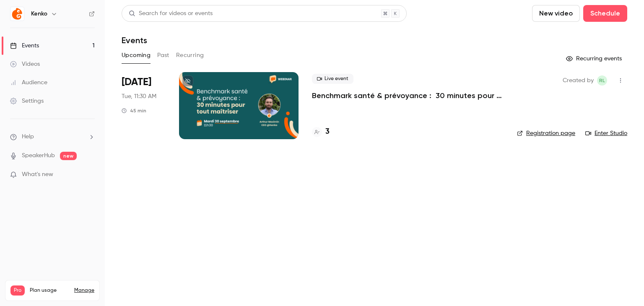 This screenshot has width=644, height=306. I want to click on div: Audience, so click(29, 82).